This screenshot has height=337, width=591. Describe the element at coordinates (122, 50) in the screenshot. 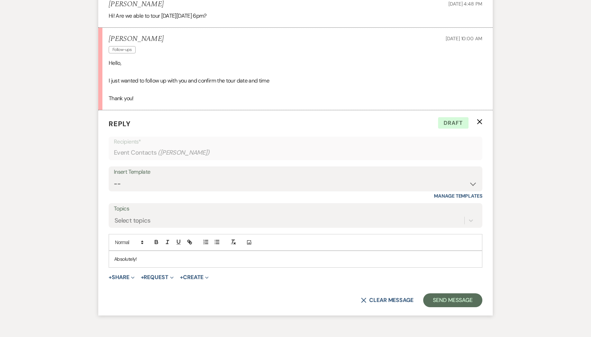

I see `span: Follow-ups` at that location.